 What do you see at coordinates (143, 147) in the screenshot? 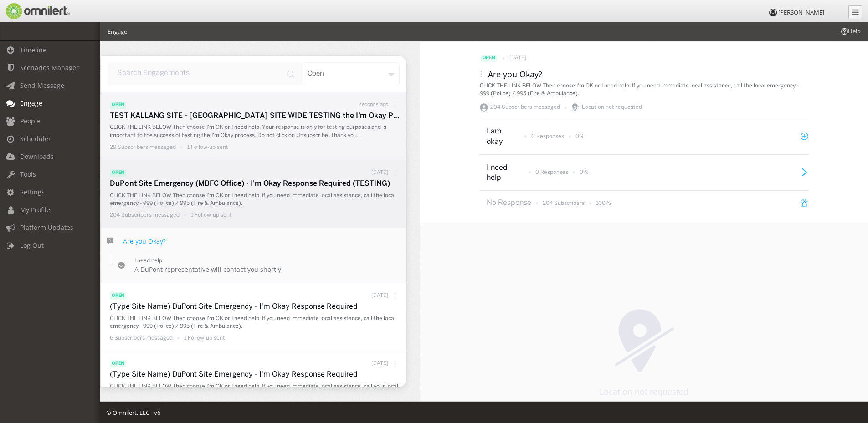
I see `p: 29 Subscribers messaged` at bounding box center [143, 147].